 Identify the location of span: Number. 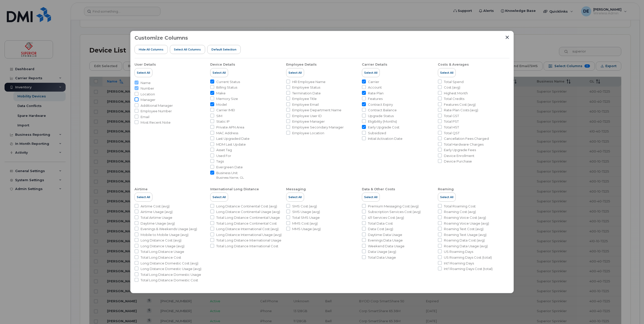
(147, 89).